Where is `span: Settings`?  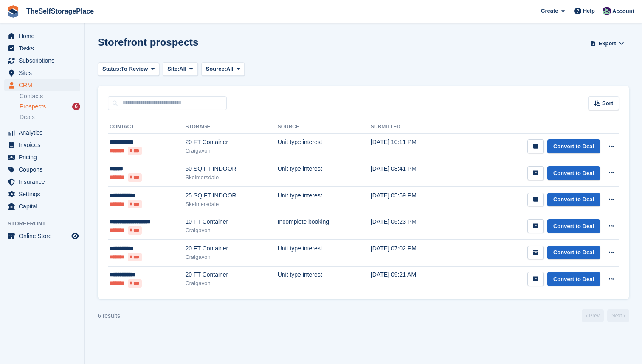 span: Settings is located at coordinates (44, 194).